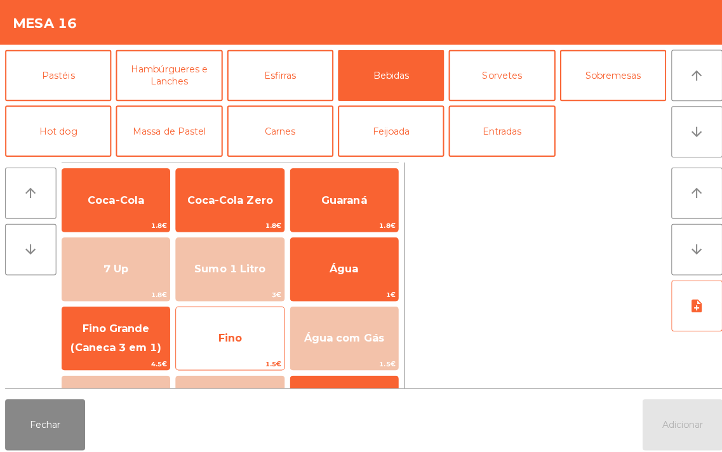 This screenshot has width=722, height=452. I want to click on button: Bebidas, so click(388, 75).